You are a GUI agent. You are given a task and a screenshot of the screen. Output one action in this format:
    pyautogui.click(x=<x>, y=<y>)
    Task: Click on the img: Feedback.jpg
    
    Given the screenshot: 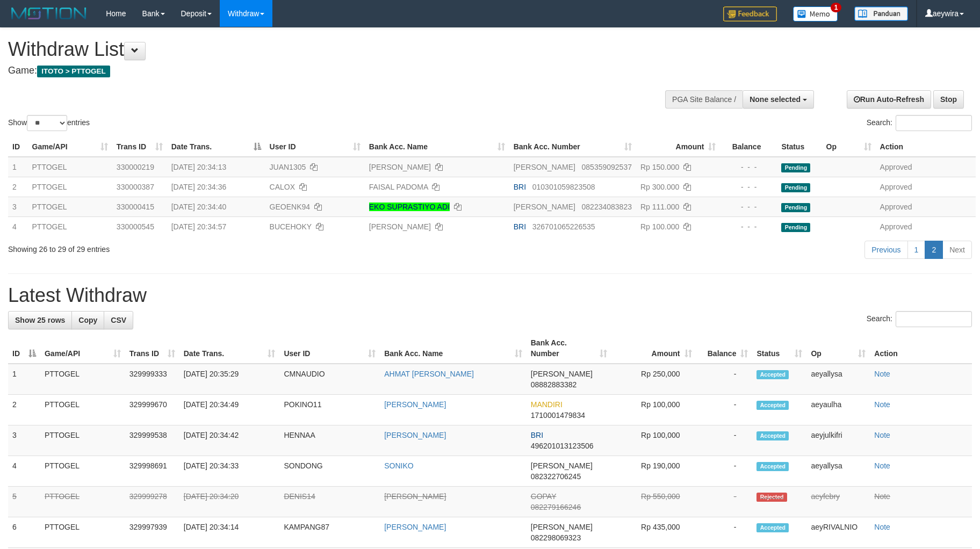 What is the action you would take?
    pyautogui.click(x=750, y=14)
    